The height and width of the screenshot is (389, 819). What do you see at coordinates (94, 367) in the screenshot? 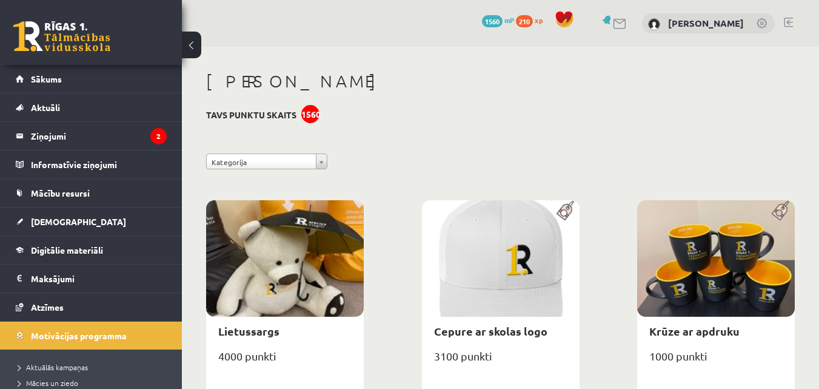
I see `a: Aktuālās kampaņas` at bounding box center [94, 367].